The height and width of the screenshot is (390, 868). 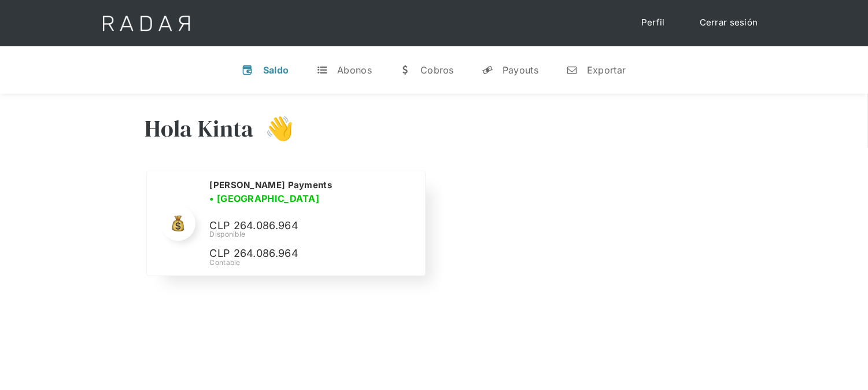 I want to click on div: w, so click(x=405, y=70).